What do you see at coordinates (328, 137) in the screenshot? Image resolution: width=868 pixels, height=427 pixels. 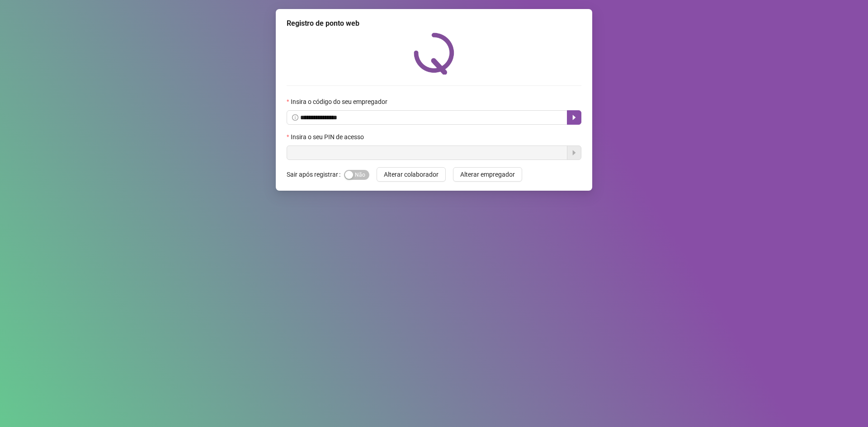 I see `label: Insira o seu PIN de acesso` at bounding box center [328, 137].